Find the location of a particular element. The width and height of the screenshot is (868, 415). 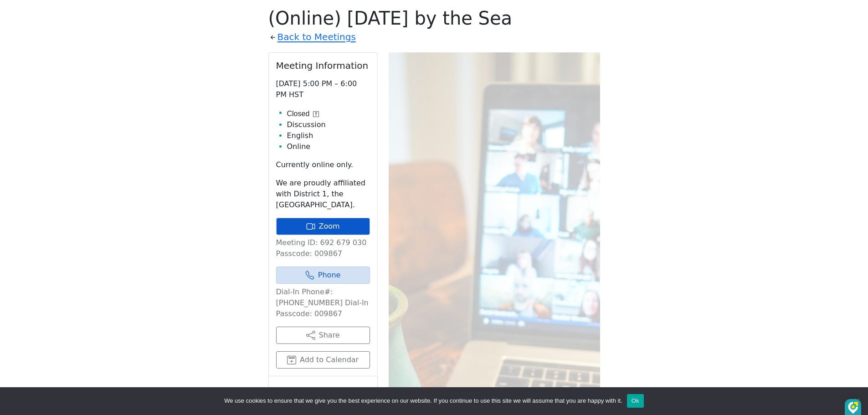

button: Ok is located at coordinates (635, 401).